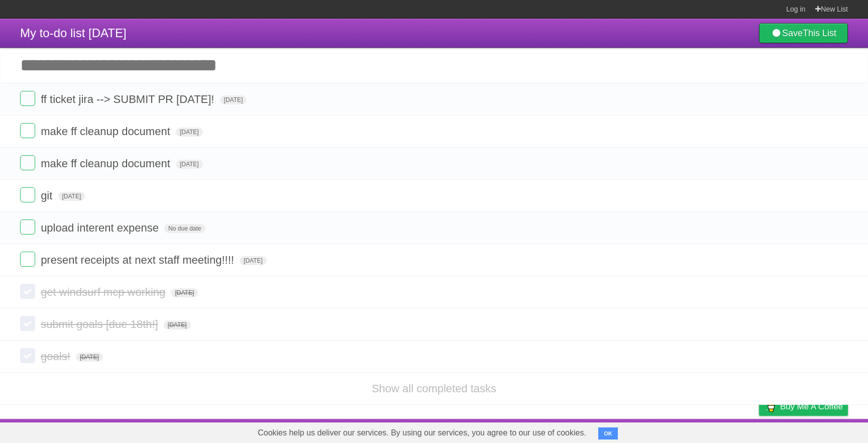 The height and width of the screenshot is (443, 868). What do you see at coordinates (48, 195) in the screenshot?
I see `span: git` at bounding box center [48, 195].